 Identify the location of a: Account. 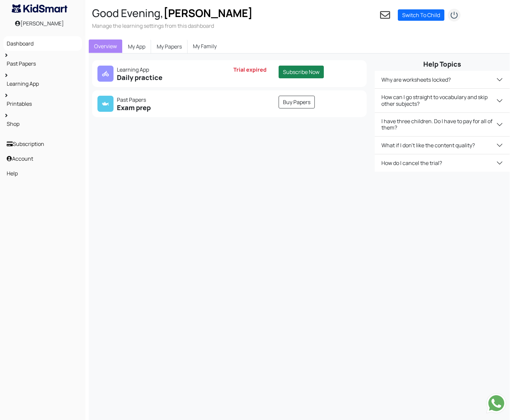
(43, 158).